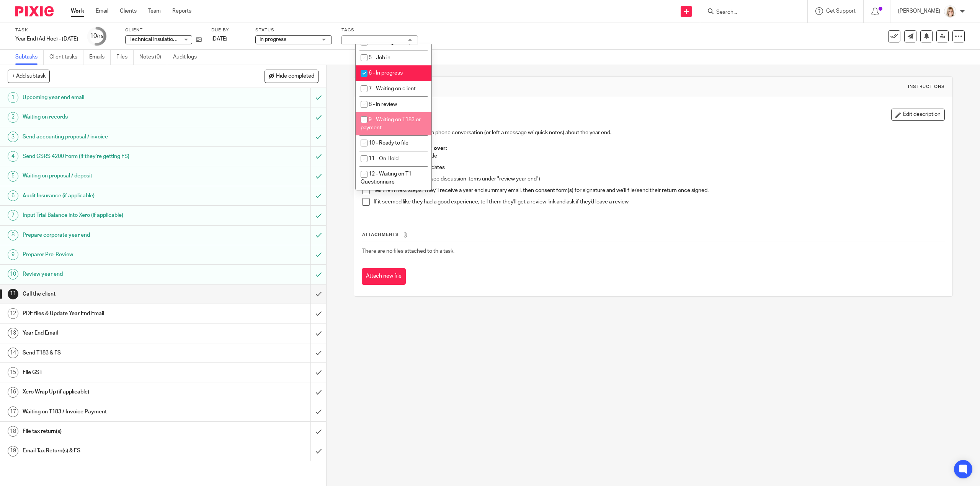 The image size is (980, 486). I want to click on span: 6 - In progress, so click(385, 73).